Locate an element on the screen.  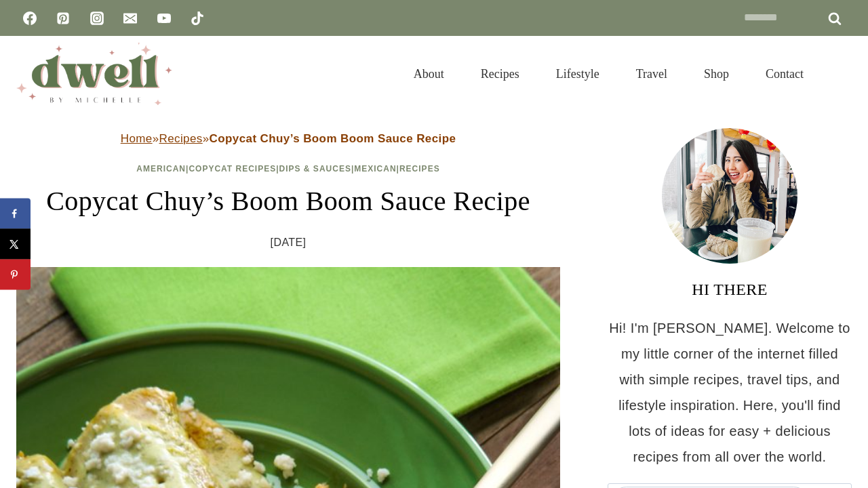
a: Shop is located at coordinates (716, 74).